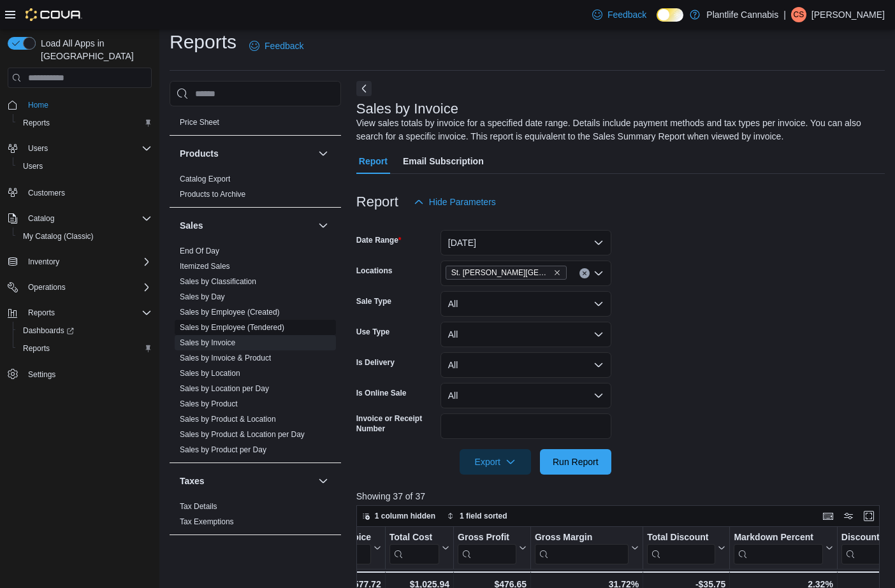  Describe the element at coordinates (206, 522) in the screenshot. I see `a: Tax Exemptions` at that location.